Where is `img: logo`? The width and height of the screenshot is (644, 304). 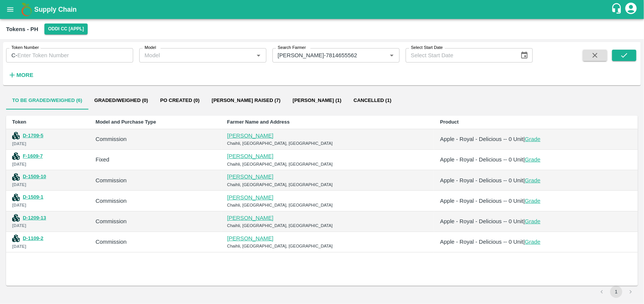 img: logo is located at coordinates (27, 10).